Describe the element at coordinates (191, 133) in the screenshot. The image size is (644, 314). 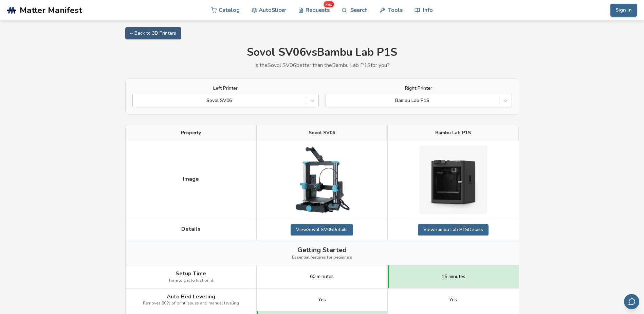
I see `span: Property` at that location.